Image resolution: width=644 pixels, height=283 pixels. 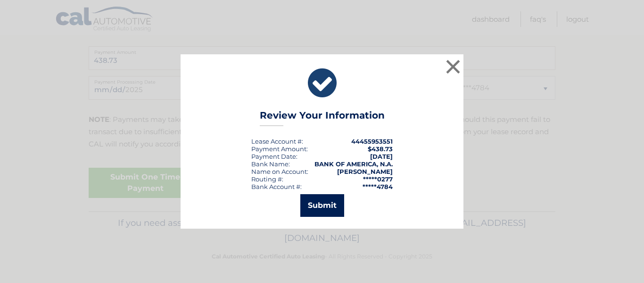 I want to click on div: Bank Account #:, so click(x=276, y=186).